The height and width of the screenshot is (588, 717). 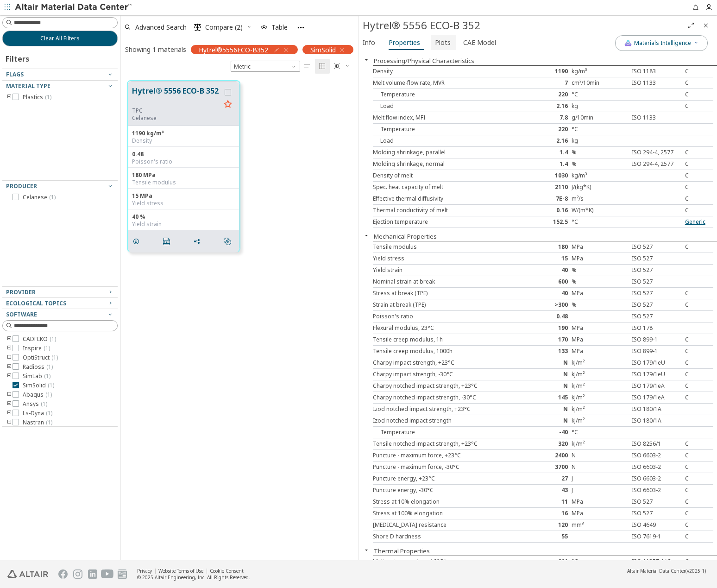 What do you see at coordinates (543, 340) in the screenshot?
I see `div: 170` at bounding box center [543, 340].